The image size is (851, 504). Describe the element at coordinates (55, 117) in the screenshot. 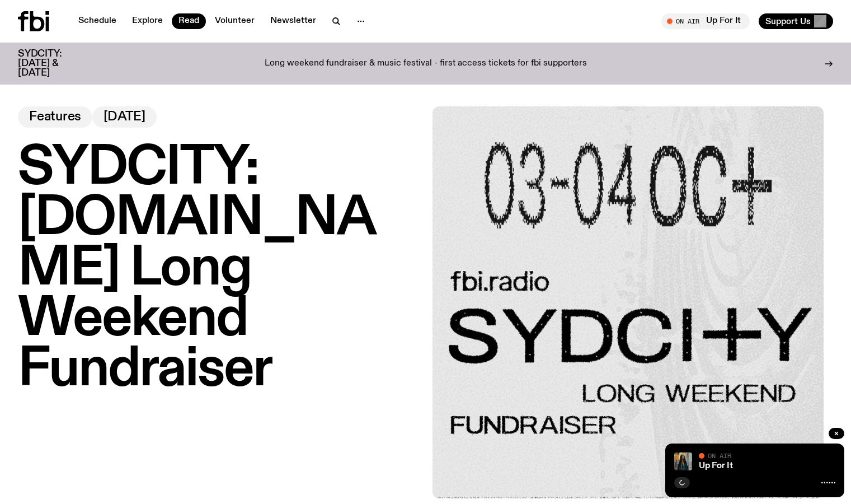

I see `span: Features` at that location.